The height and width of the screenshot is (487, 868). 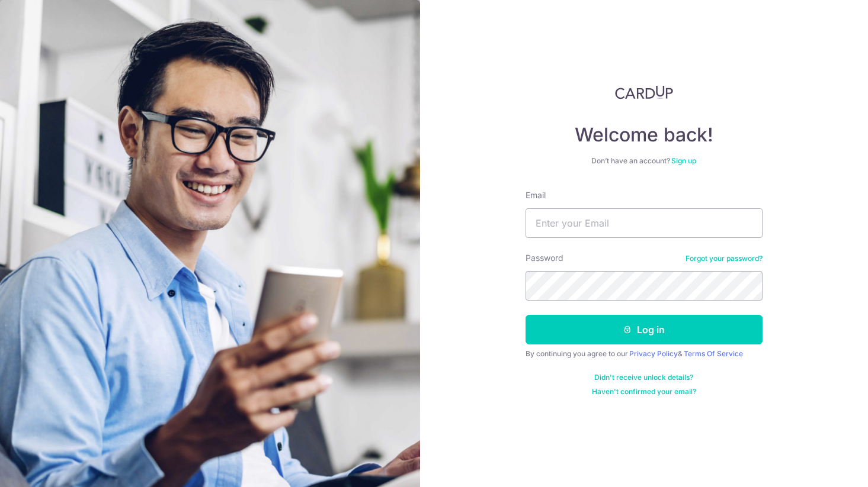 I want to click on a: Privacy Policy, so click(x=654, y=353).